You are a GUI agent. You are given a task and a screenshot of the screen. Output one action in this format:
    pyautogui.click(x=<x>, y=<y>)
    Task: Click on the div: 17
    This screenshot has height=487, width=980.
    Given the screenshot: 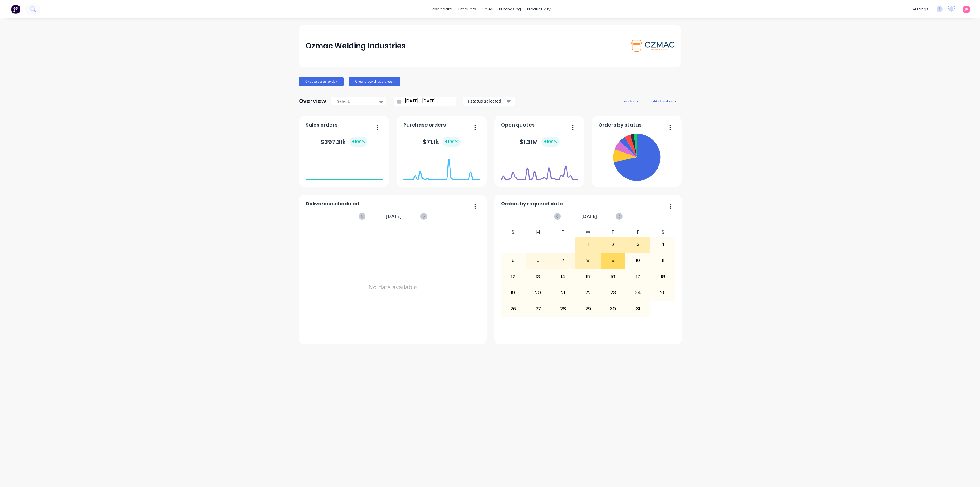 What is the action you would take?
    pyautogui.click(x=638, y=277)
    